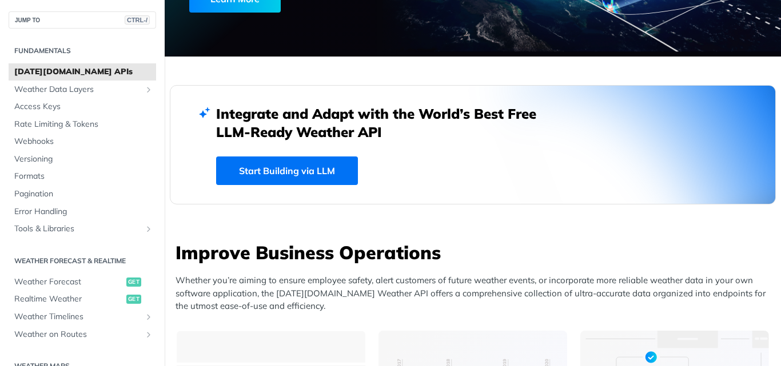  Describe the element at coordinates (82, 212) in the screenshot. I see `a: Error Handling` at that location.